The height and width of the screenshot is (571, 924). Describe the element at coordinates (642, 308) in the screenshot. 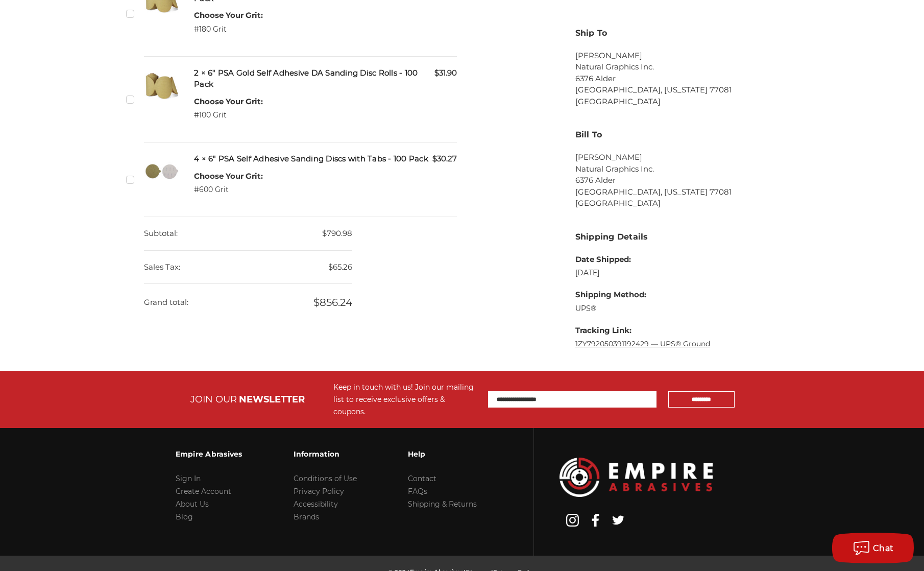

I see `dd: UPS®` at that location.